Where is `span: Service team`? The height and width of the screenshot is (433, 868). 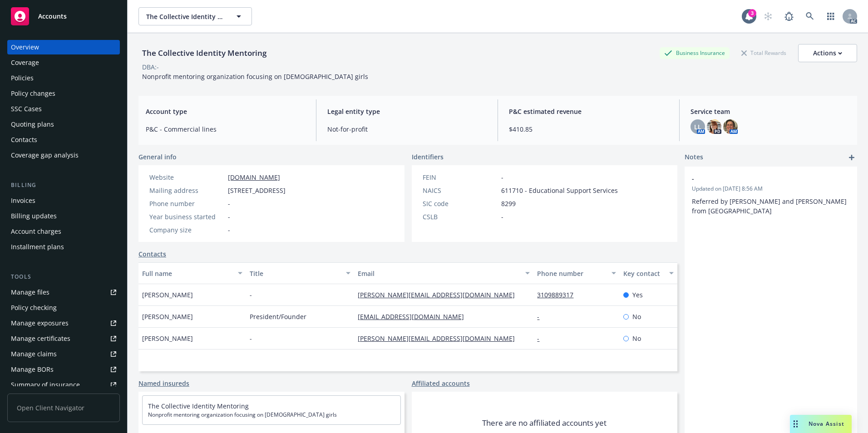
span: Service team is located at coordinates (770, 111).